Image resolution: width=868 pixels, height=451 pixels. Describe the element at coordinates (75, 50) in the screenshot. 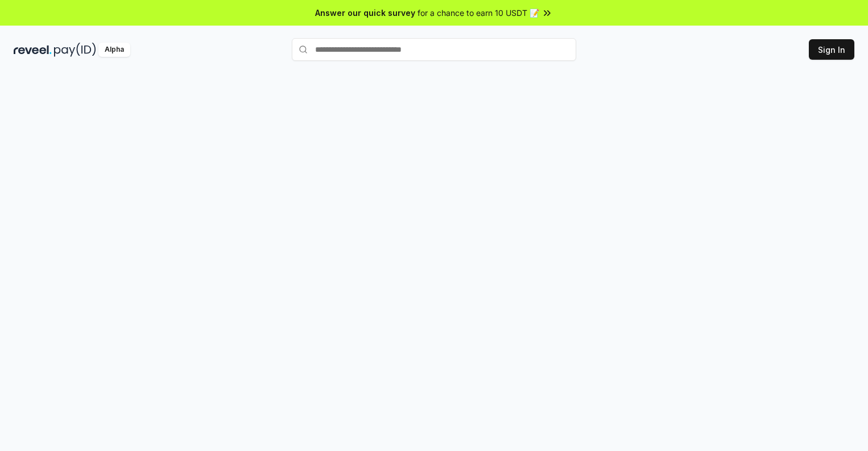

I see `img: pay_id` at that location.